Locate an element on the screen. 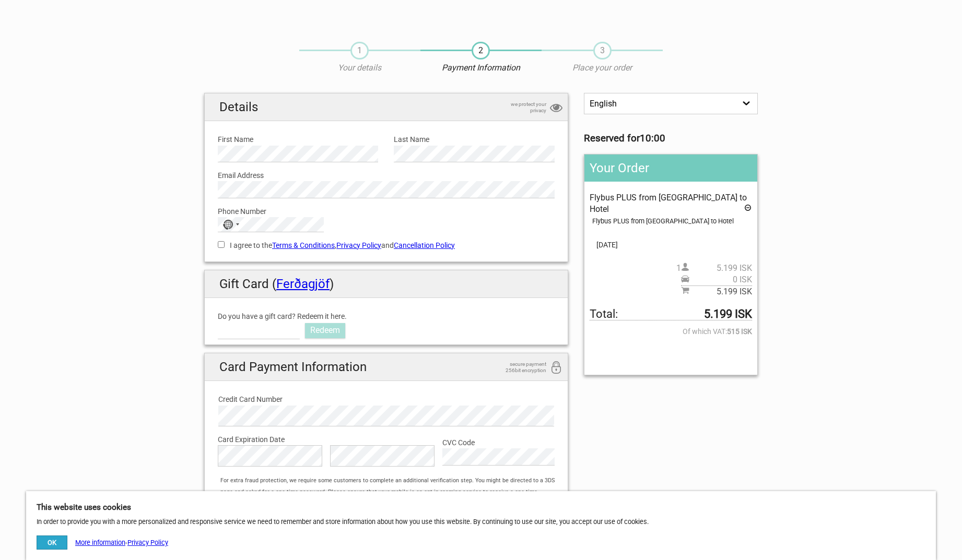 This screenshot has height=560, width=962. span: Total to be paid is located at coordinates (671, 314).